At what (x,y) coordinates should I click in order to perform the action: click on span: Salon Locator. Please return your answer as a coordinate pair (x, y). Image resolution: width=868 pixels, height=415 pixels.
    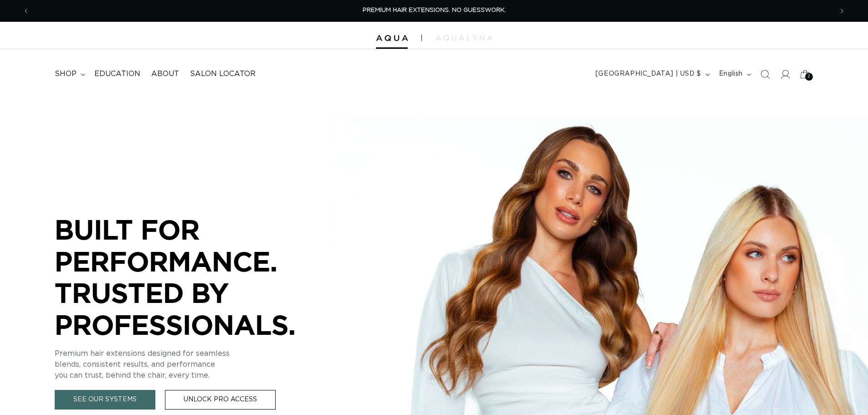
    Looking at the image, I should click on (223, 73).